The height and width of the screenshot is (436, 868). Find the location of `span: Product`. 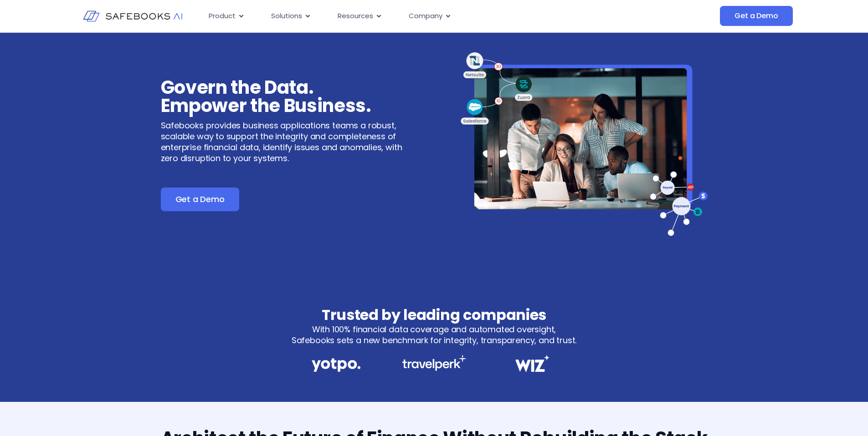

span: Product is located at coordinates (222, 16).